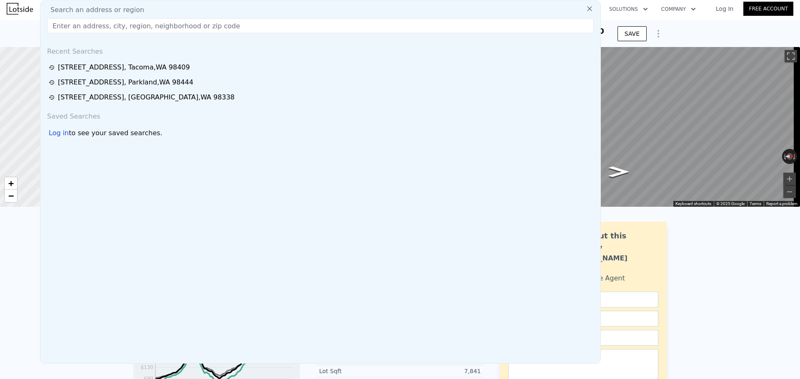  What do you see at coordinates (440, 372) in the screenshot?
I see `div: 7,841` at bounding box center [440, 372].